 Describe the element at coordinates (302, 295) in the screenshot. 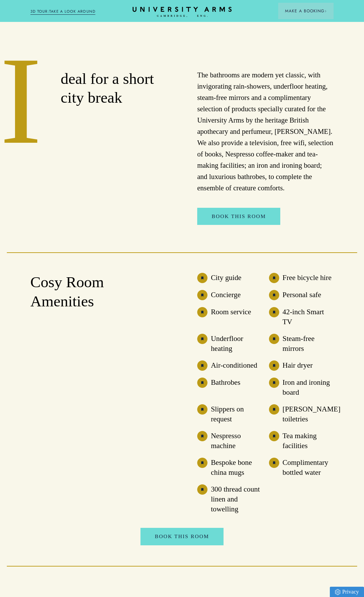

I see `h3: Personal safe` at that location.